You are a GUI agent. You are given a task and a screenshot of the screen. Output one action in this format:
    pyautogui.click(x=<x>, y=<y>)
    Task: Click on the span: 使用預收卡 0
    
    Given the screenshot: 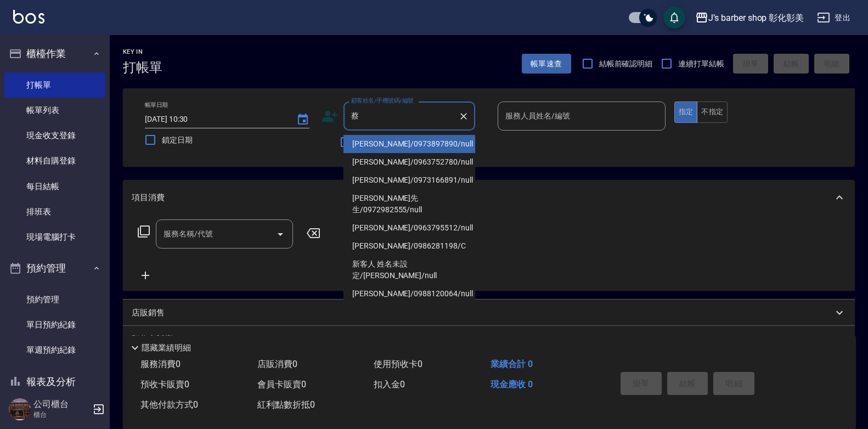 What is the action you would take?
    pyautogui.click(x=398, y=364)
    